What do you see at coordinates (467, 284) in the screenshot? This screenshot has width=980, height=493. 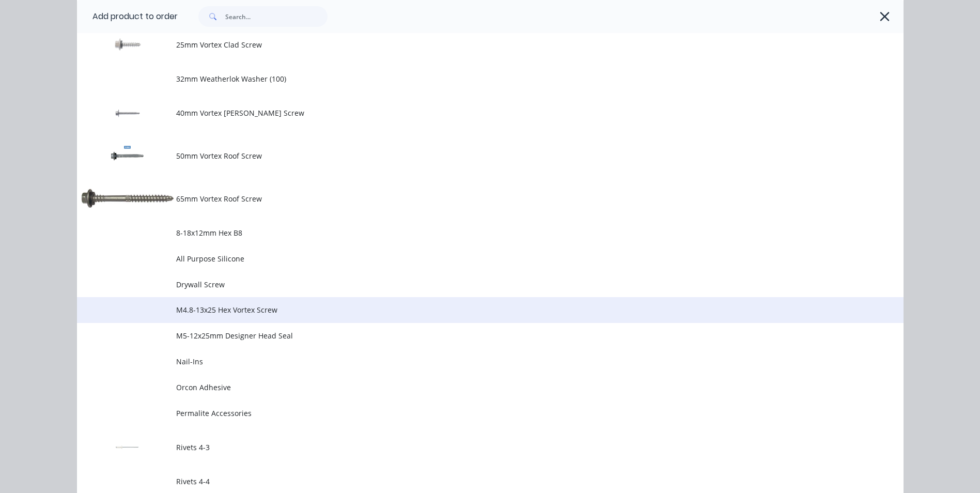 I see `span: Drywall Screw` at bounding box center [467, 284].